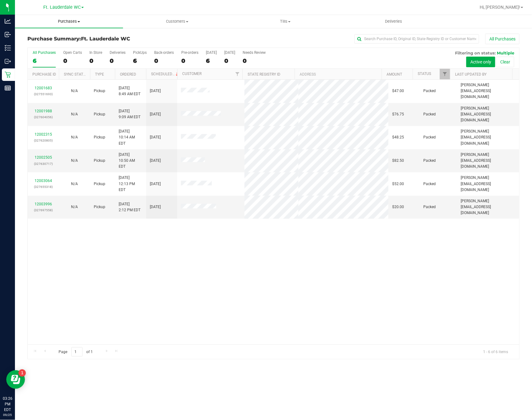 Image resolution: width=532 pixels, height=420 pixels. I want to click on div: In Store, so click(96, 52).